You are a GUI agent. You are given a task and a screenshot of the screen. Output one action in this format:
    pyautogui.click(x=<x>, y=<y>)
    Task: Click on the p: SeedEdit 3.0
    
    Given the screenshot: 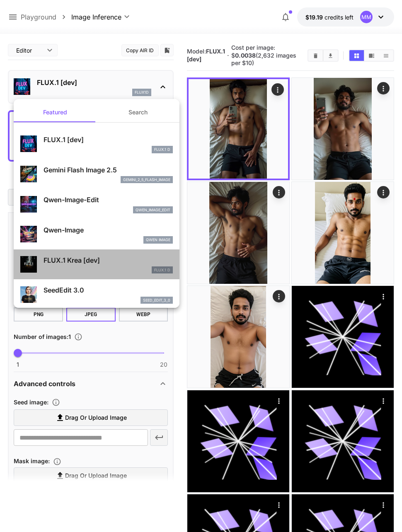 What is the action you would take?
    pyautogui.click(x=108, y=290)
    